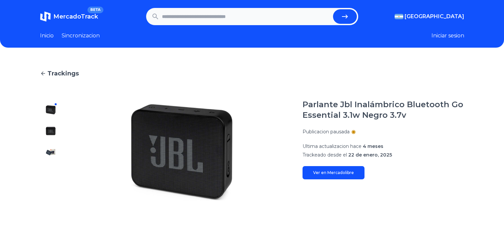 The width and height of the screenshot is (504, 225). Describe the element at coordinates (326, 132) in the screenshot. I see `p: Publicacion pausada` at that location.